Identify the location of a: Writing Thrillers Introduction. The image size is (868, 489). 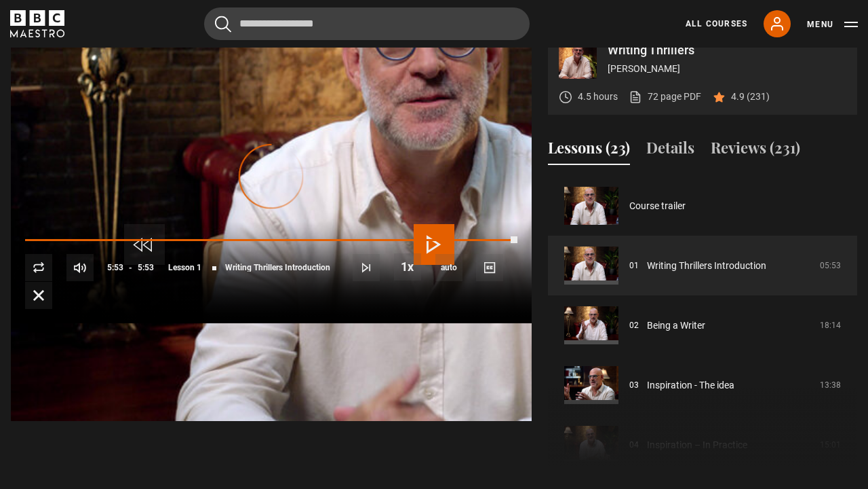
(707, 265).